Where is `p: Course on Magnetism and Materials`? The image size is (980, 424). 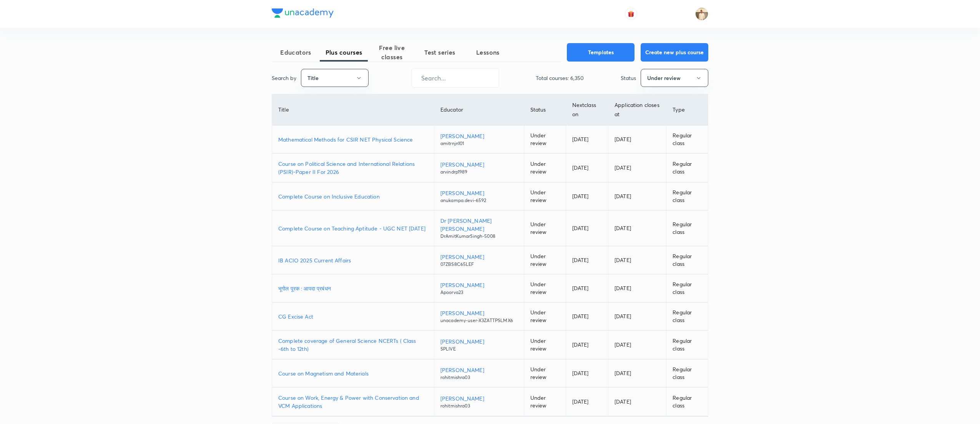 p: Course on Magnetism and Materials is located at coordinates (353, 373).